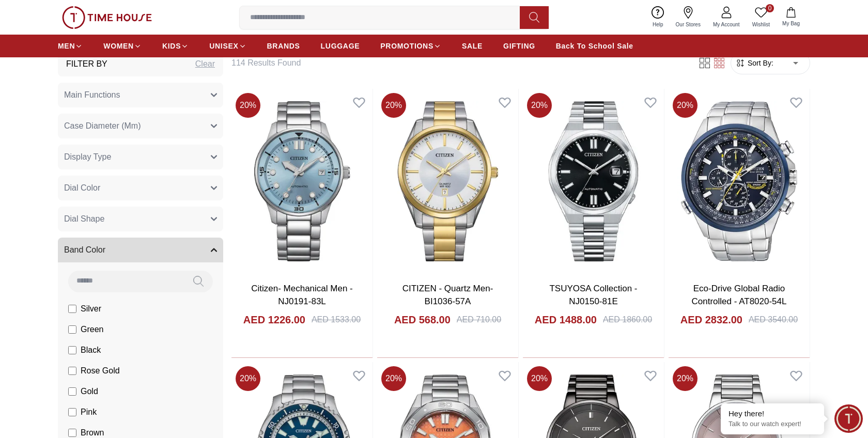  What do you see at coordinates (760, 63) in the screenshot?
I see `span: Sort By:` at bounding box center [760, 63].